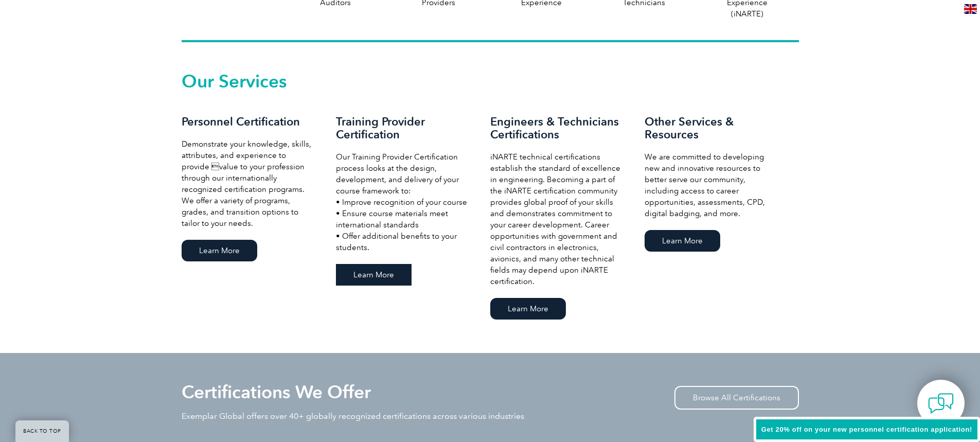 The image size is (980, 442). I want to click on span: Get 20% off on your new personnel certification application!, so click(867, 429).